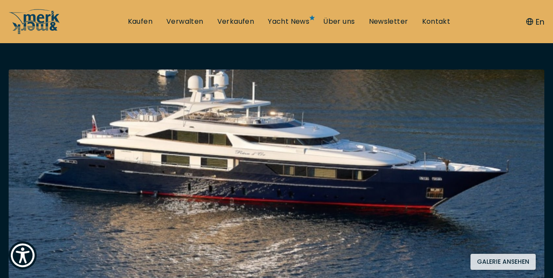  Describe the element at coordinates (185, 22) in the screenshot. I see `a: Verwalten` at that location.